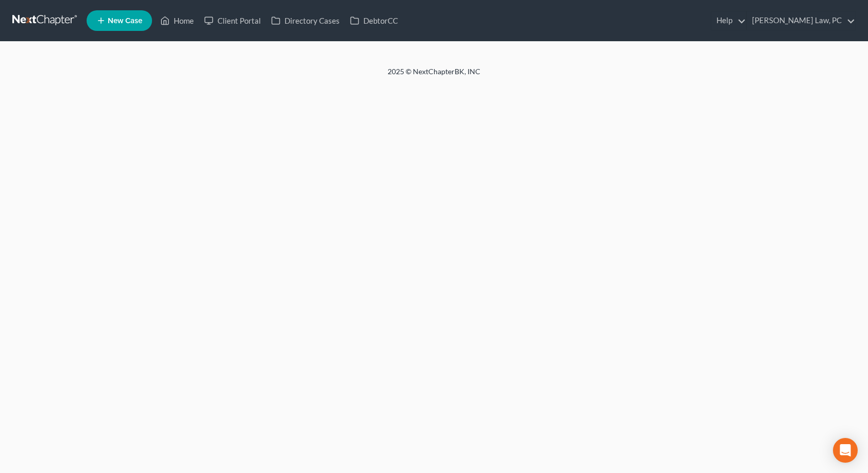  Describe the element at coordinates (374, 21) in the screenshot. I see `a: DebtorCC` at that location.